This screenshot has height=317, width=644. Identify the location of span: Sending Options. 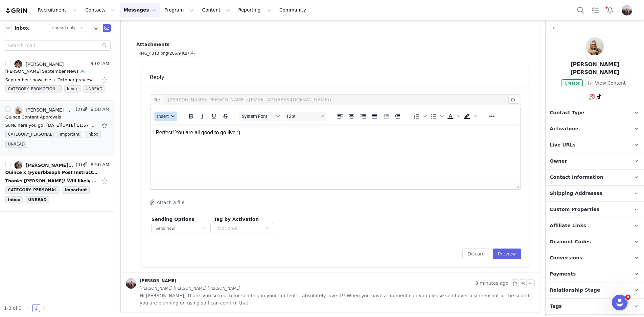
(173, 219).